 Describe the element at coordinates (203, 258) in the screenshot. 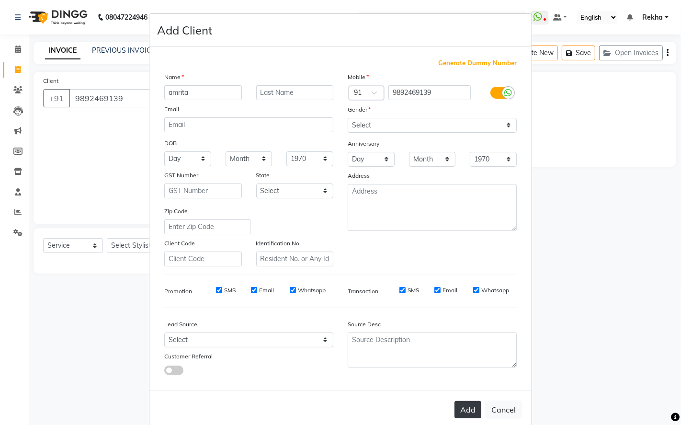

I see `input: Client Code` at that location.